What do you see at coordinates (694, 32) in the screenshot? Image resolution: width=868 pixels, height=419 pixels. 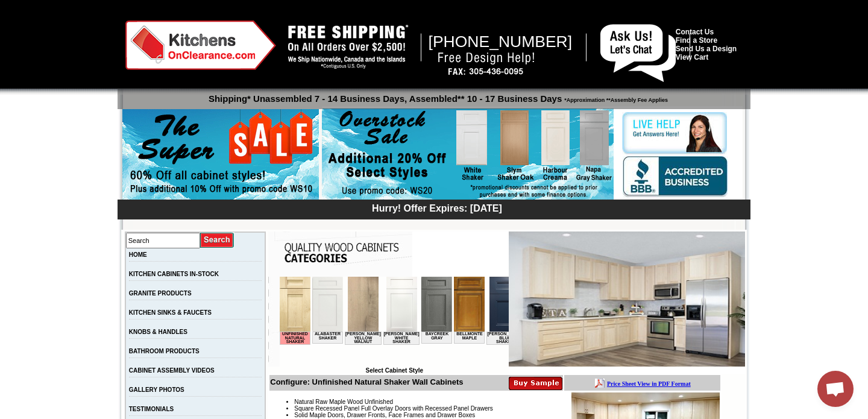 I see `a: Contact Us` at bounding box center [694, 32].